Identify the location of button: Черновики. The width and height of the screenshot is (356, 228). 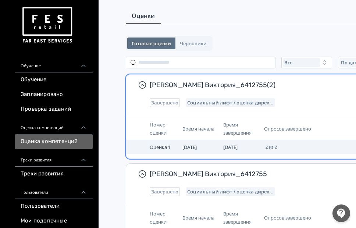
(193, 43).